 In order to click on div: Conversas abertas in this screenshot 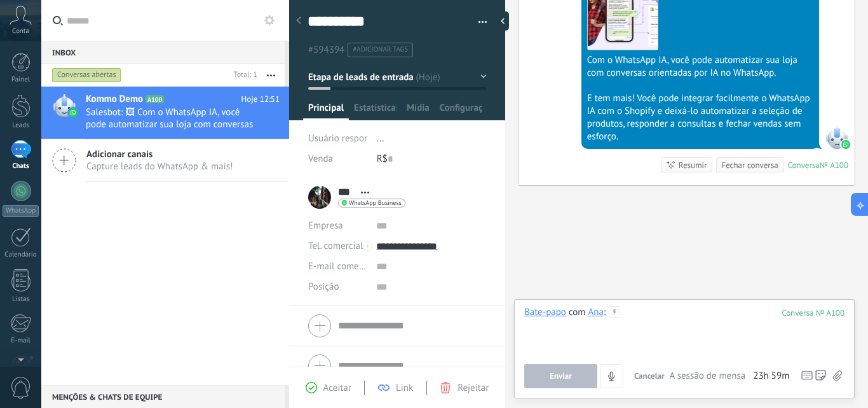, I will do `click(87, 75)`.